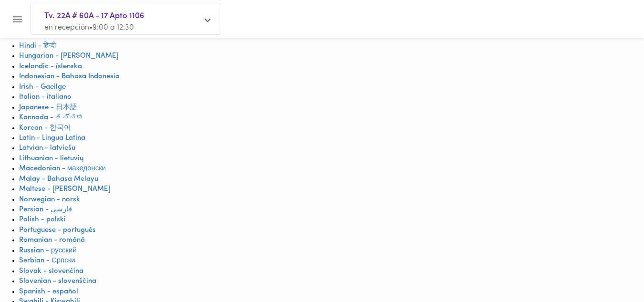  Describe the element at coordinates (48, 108) in the screenshot. I see `a: Japanese - 日本語` at that location.